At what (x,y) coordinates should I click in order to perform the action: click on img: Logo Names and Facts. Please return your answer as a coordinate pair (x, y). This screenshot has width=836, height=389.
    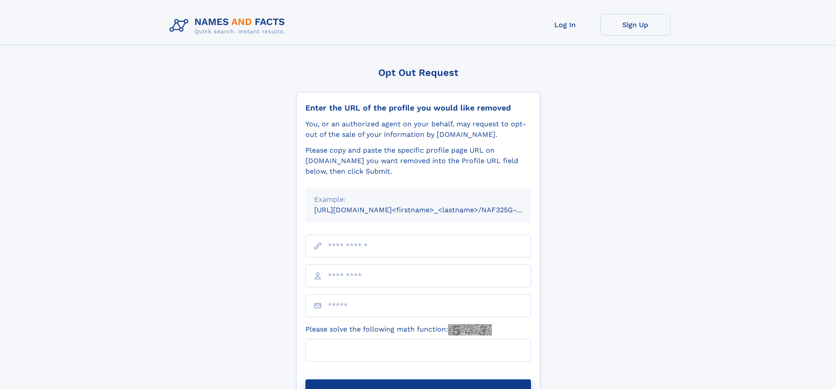
    Looking at the image, I should click on (229, 26).